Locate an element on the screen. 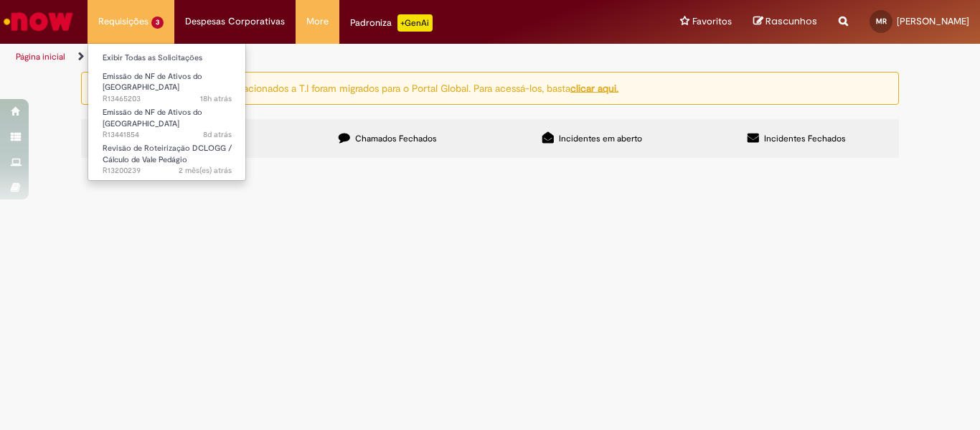 This screenshot has height=430, width=980. span: Favoritos is located at coordinates (712, 21).